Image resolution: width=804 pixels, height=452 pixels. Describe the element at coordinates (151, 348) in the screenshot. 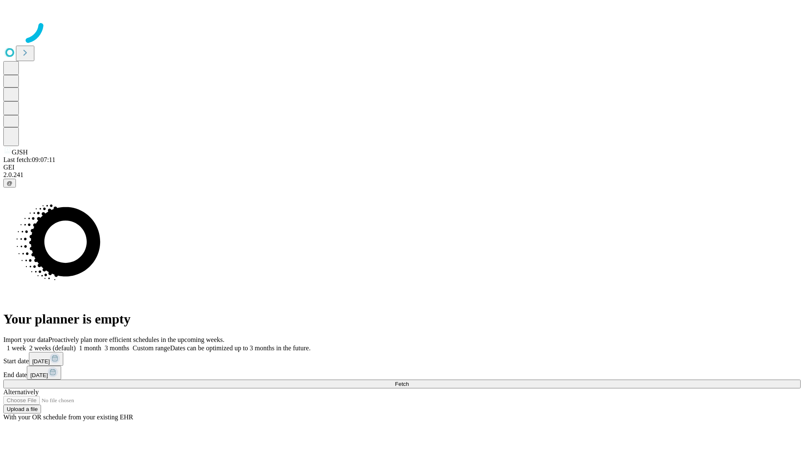

I see `span: Custom range` at that location.